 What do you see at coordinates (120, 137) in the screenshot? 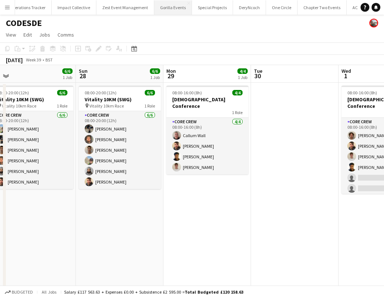
I see `app-job-card: 08:00-20:00 (12h)6/6Vitality 10KM (SWG) Vitality 10km Race1 RoleCore Crew6/608:00-20:00 (12h)[PER...` at bounding box center [120, 137].